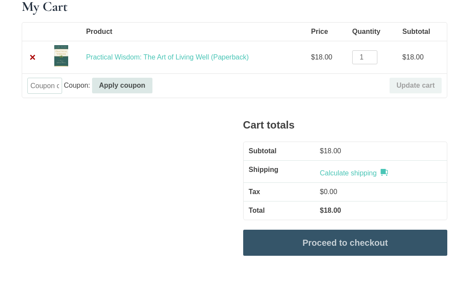  I want to click on a: Remove this item, so click(33, 58).